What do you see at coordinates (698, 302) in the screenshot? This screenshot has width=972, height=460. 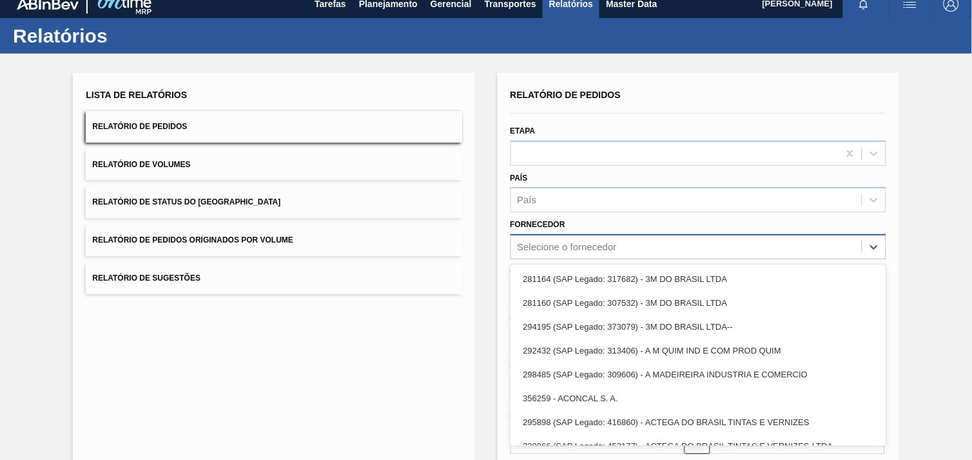 I see `div: 281160 (SAP Legado: 307532) - 3M DO BRASIL LTDA` at bounding box center [698, 302].